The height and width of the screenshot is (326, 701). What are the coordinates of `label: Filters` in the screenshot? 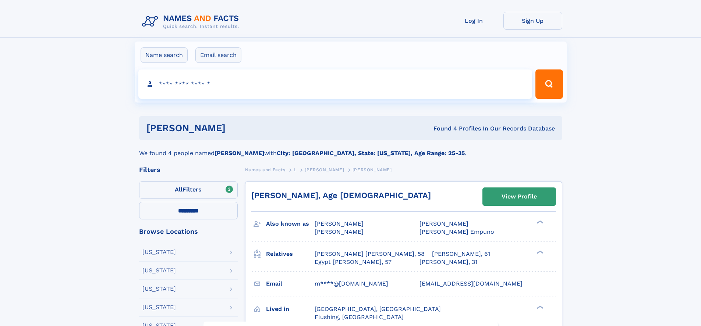 It's located at (188, 190).